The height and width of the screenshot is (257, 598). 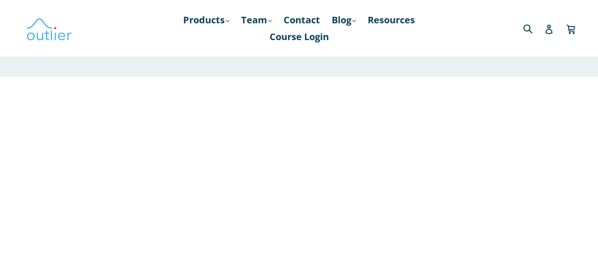 What do you see at coordinates (299, 37) in the screenshot?
I see `a: Course Login` at bounding box center [299, 37].